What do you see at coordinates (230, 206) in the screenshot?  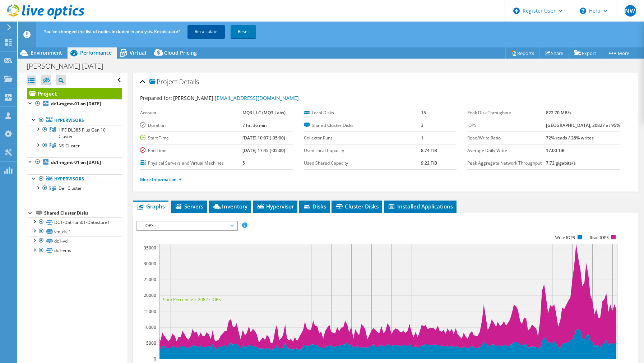 I see `span: Inventory` at bounding box center [230, 206].